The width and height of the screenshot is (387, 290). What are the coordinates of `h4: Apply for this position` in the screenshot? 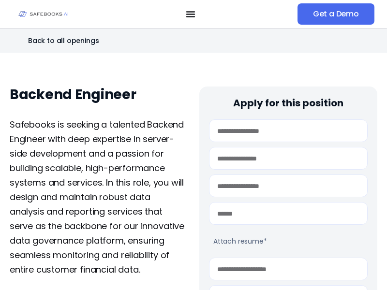 It's located at (288, 103).